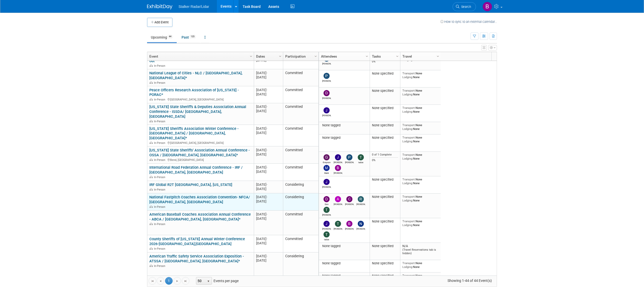 This screenshot has height=308, width=644. I want to click on div: Robert Mele, so click(361, 204).